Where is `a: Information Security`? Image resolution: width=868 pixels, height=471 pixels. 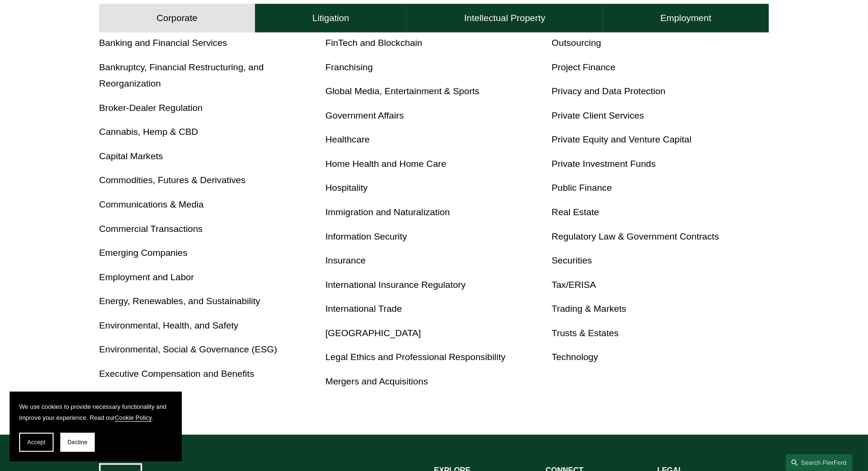 a: Information Security is located at coordinates (366, 236).